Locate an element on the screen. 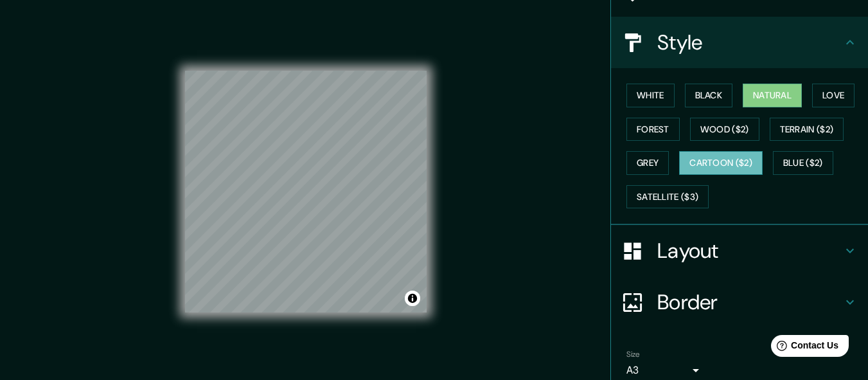 The width and height of the screenshot is (868, 380). div: Border is located at coordinates (739, 302).